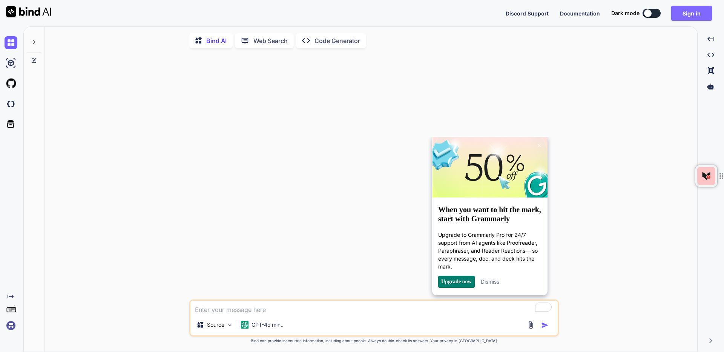 This screenshot has height=352, width=724. What do you see at coordinates (245, 324) in the screenshot?
I see `img: GPT-4o mini` at bounding box center [245, 324].